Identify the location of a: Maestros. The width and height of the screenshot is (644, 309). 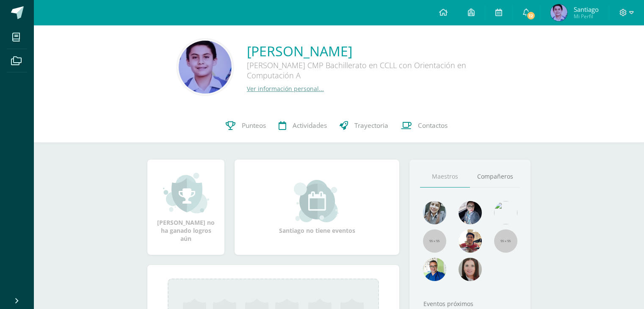
(445, 176).